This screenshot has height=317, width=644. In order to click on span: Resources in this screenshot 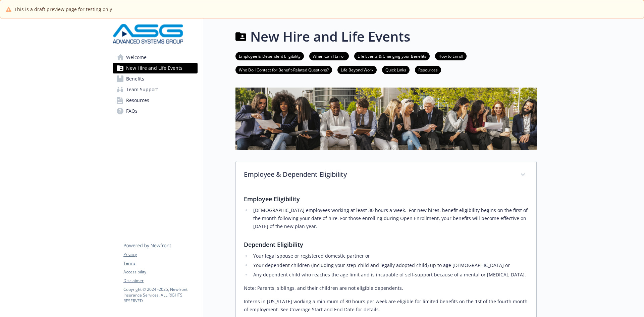, I will do `click(138, 100)`.